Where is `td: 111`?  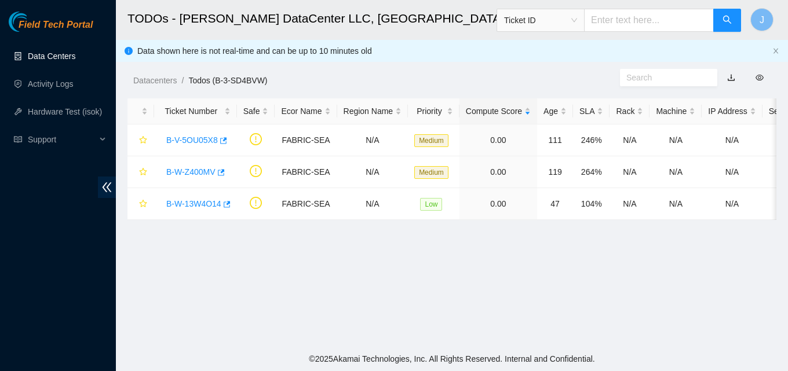 td: 111 is located at coordinates (555, 140).